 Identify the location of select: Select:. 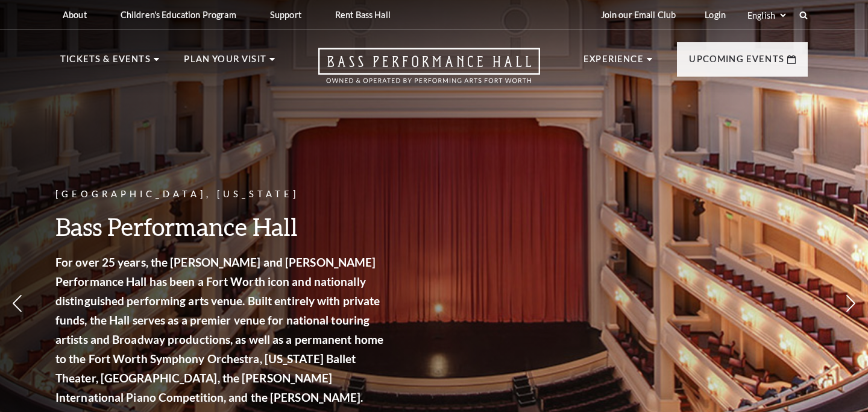
(766, 15).